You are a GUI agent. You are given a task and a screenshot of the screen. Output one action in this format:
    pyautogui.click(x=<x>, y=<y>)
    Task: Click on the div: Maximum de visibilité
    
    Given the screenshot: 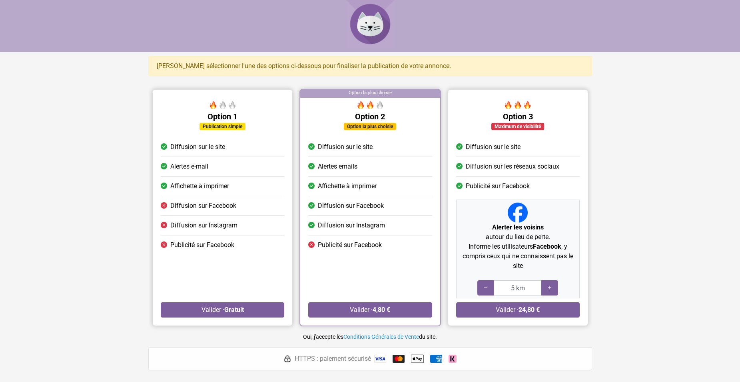 What is the action you would take?
    pyautogui.click(x=518, y=126)
    